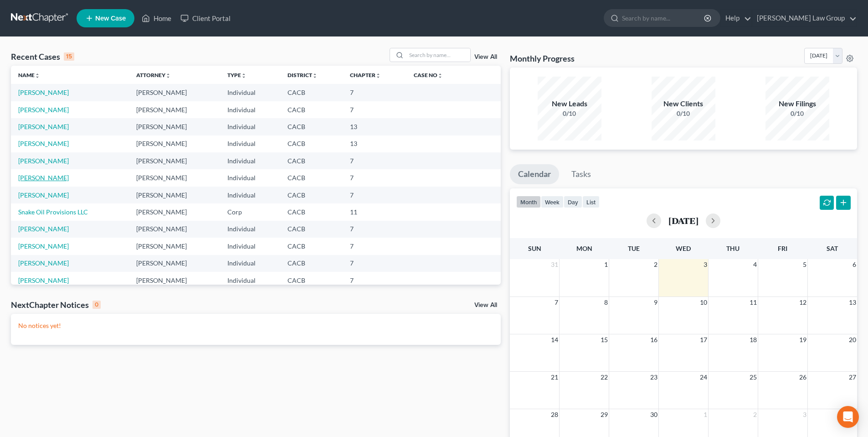 Image resolution: width=868 pixels, height=437 pixels. I want to click on span: 11, so click(753, 302).